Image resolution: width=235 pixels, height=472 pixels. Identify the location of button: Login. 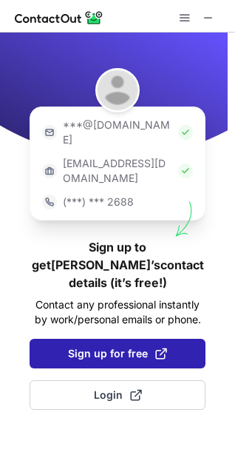
(118, 395).